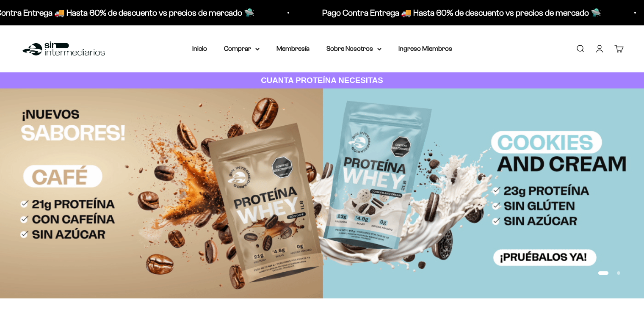 This screenshot has height=309, width=644. What do you see at coordinates (322, 80) in the screenshot?
I see `strong: CUANTA PROTEÍNA NECESITAS` at bounding box center [322, 80].